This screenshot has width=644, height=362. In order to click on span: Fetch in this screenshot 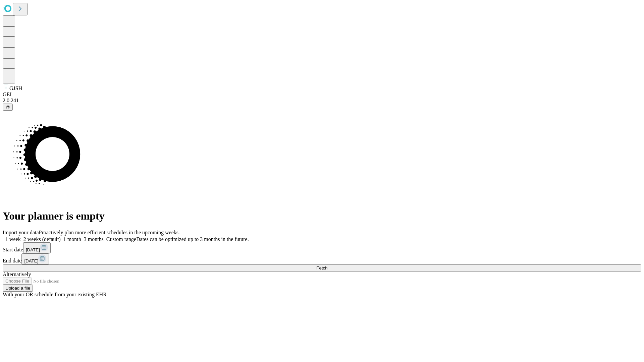, I will do `click(321, 268)`.